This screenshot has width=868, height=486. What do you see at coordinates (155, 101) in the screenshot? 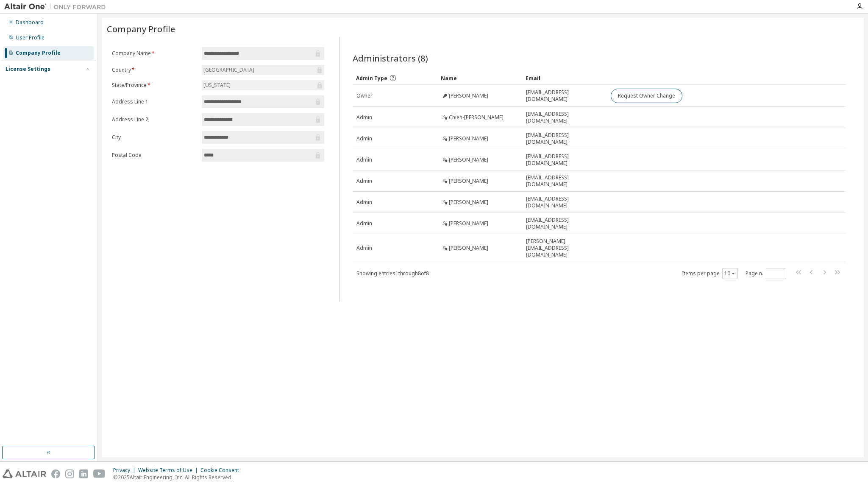
I see `label: Address Line 1` at bounding box center [155, 101].